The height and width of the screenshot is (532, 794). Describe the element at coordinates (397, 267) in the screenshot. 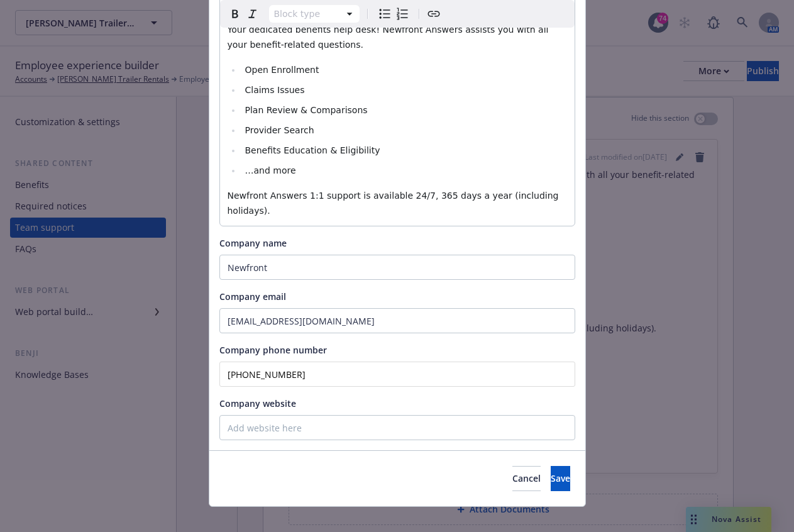

I see `input: Add name here` at that location.